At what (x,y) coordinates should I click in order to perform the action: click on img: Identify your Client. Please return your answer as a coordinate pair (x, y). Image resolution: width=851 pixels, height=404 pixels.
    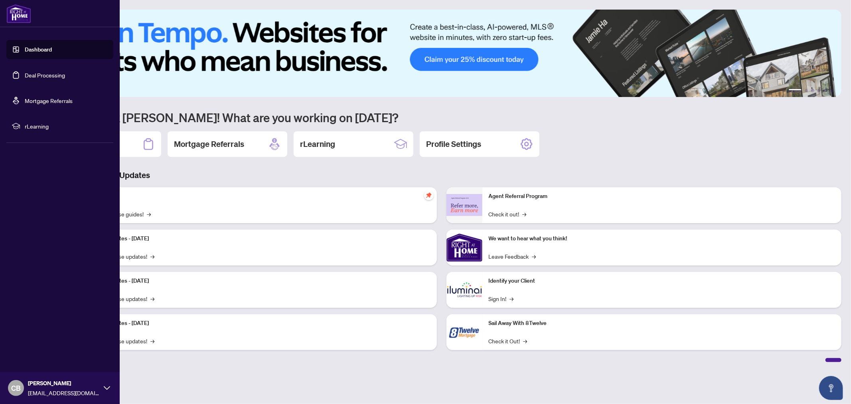
    Looking at the image, I should click on (465, 290).